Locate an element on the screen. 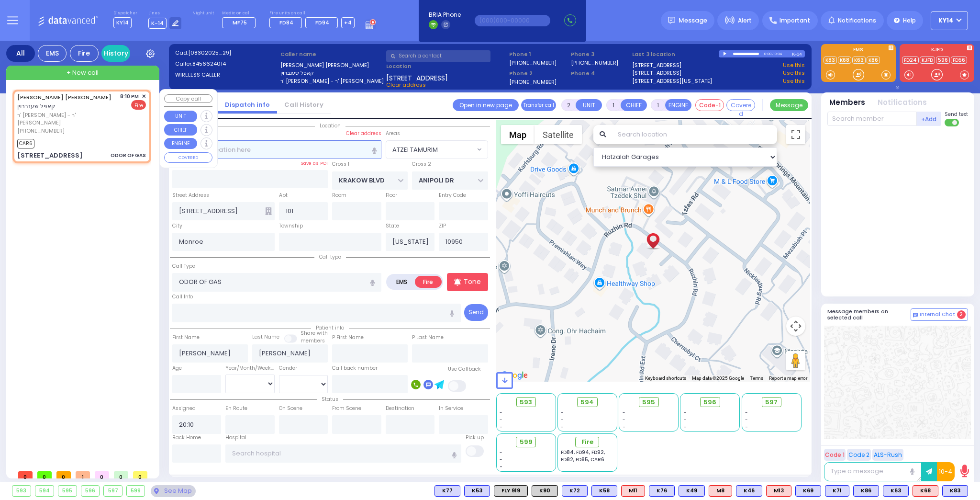 The image size is (980, 500). button: Covered is located at coordinates (741, 105).